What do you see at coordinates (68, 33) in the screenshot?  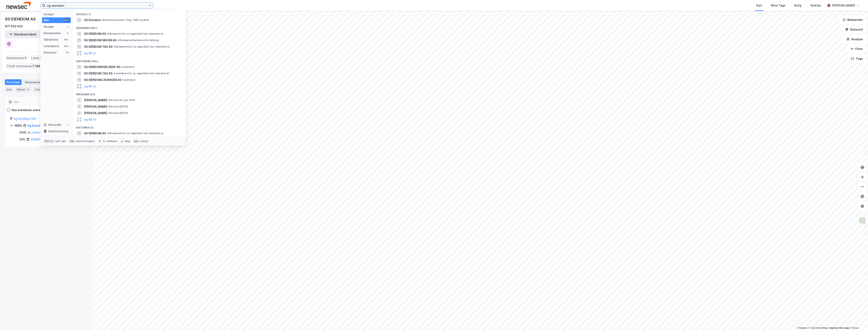 I see `div: 0` at bounding box center [68, 33].